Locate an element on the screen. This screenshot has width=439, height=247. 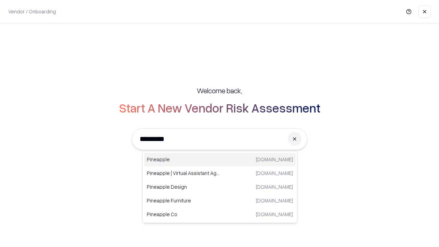
p: Pineapple is located at coordinates (183, 159).